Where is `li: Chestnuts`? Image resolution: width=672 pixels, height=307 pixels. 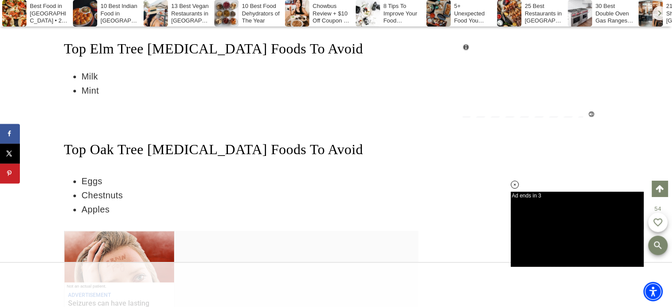 li: Chestnuts is located at coordinates (250, 195).